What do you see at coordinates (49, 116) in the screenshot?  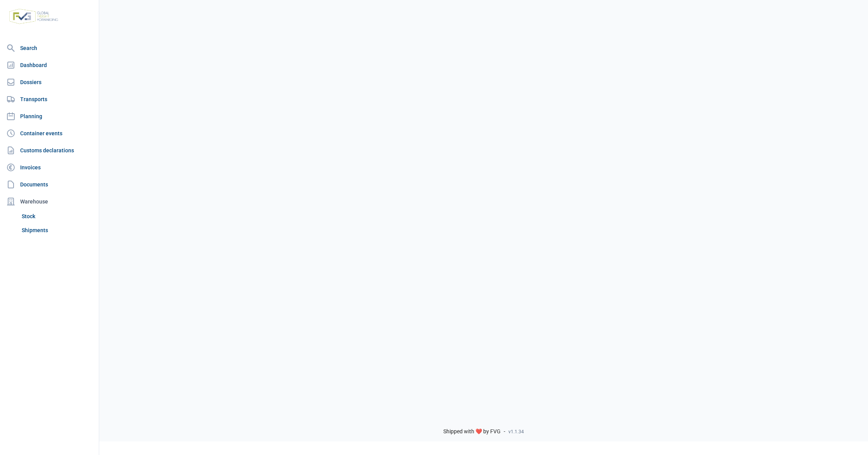 I see `a: Planning` at bounding box center [49, 116].